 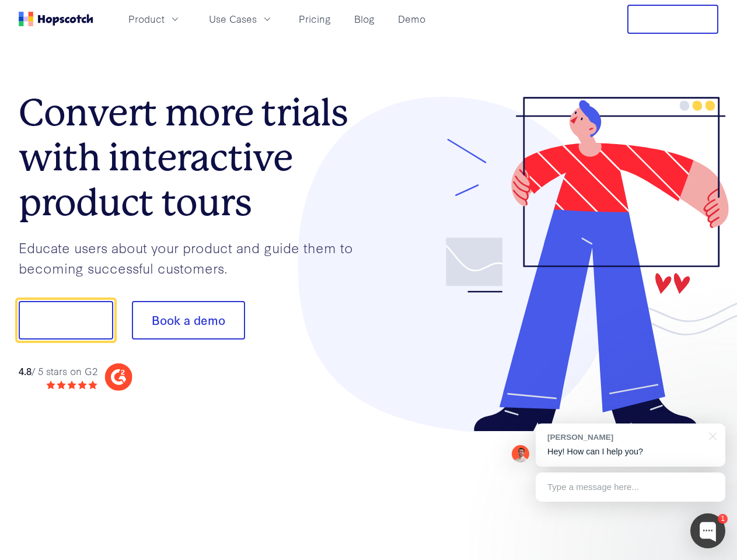 I want to click on a: Home, so click(x=56, y=19).